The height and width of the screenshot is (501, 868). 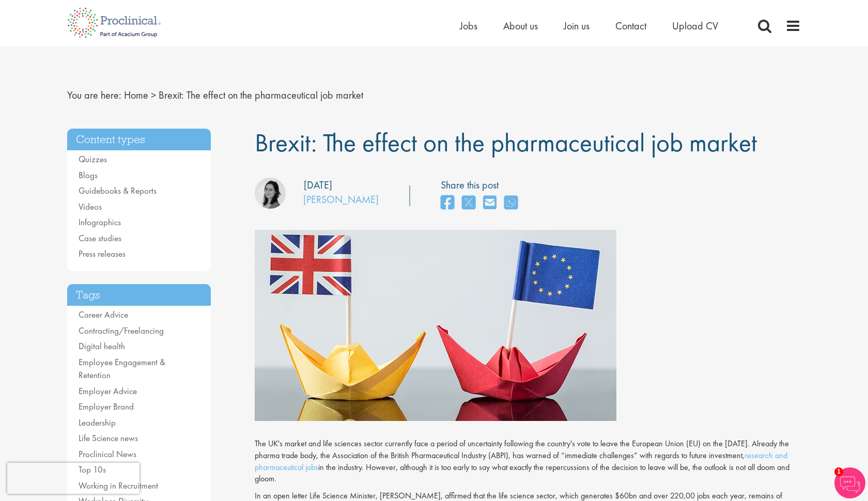 I want to click on h3: Content types, so click(x=139, y=140).